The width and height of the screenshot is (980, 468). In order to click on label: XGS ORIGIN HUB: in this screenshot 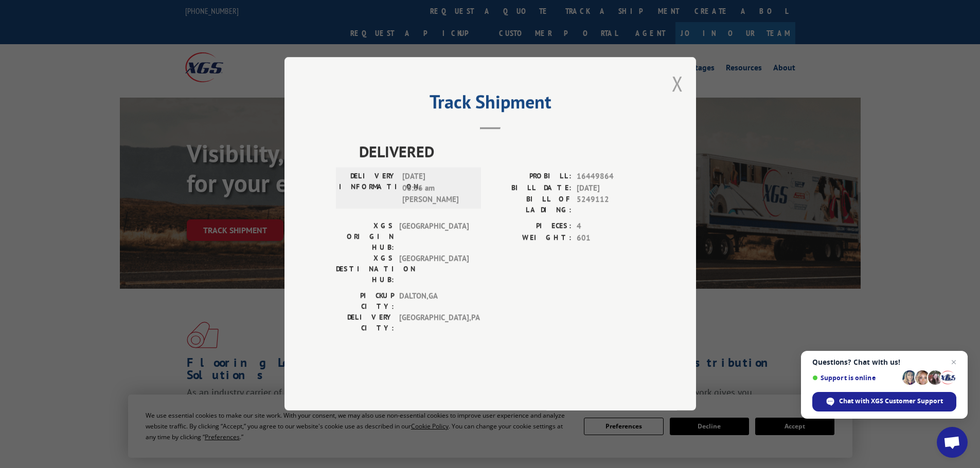, I will do `click(365, 237)`.